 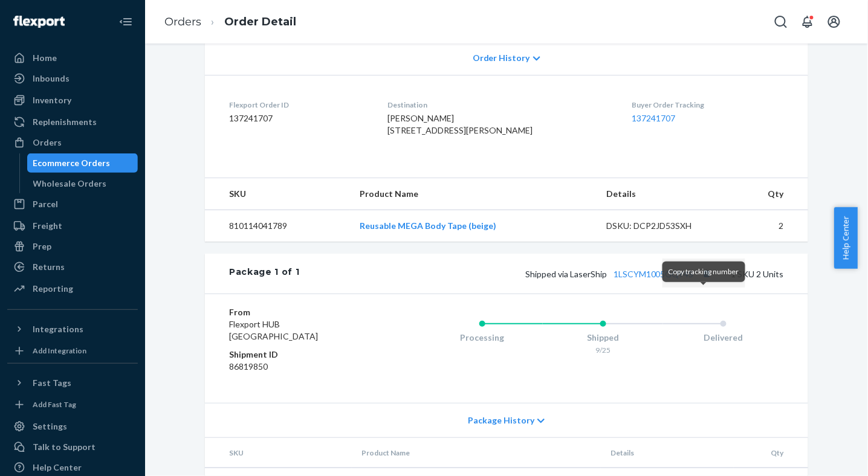 What do you see at coordinates (52, 100) in the screenshot?
I see `div: Inventory` at bounding box center [52, 100].